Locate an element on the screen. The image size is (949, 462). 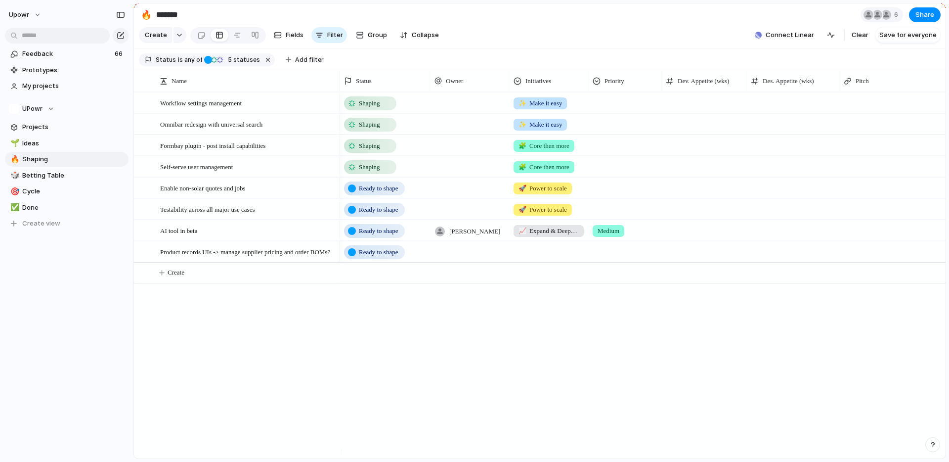
button: upowr is located at coordinates (25, 15).